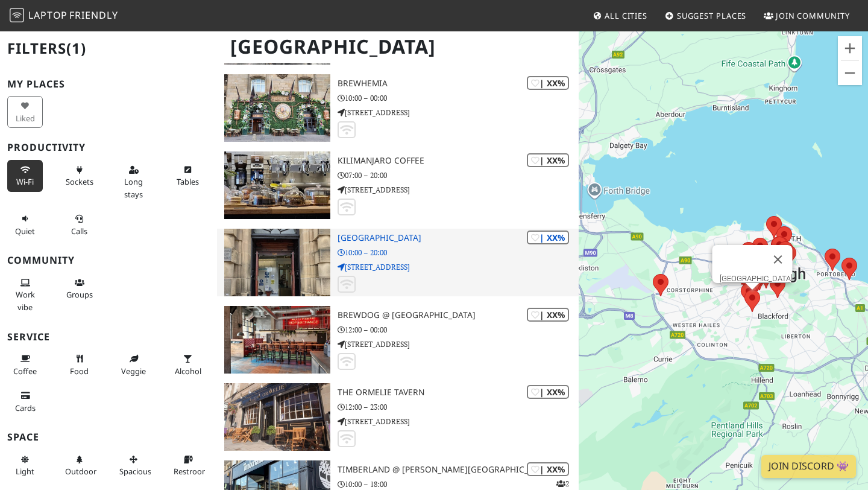  Describe the element at coordinates (458, 330) in the screenshot. I see `p: 12:00 – 00:00` at that location.